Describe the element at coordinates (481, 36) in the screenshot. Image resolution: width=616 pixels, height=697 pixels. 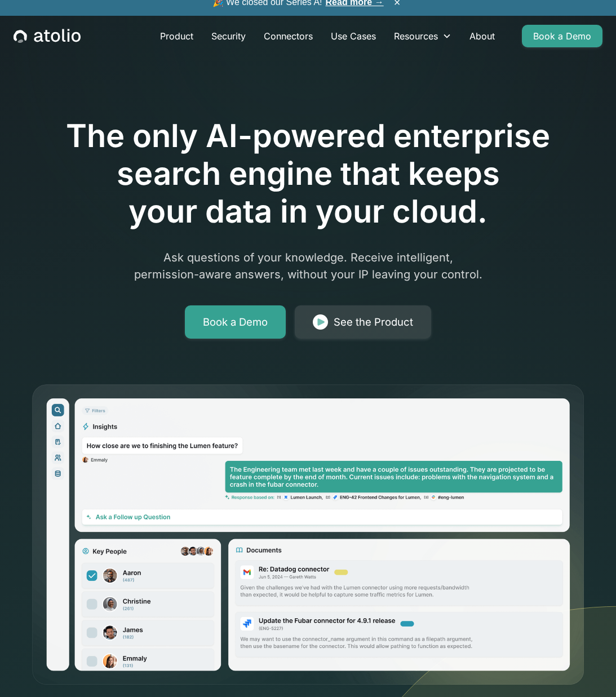
I see `a: About` at that location.